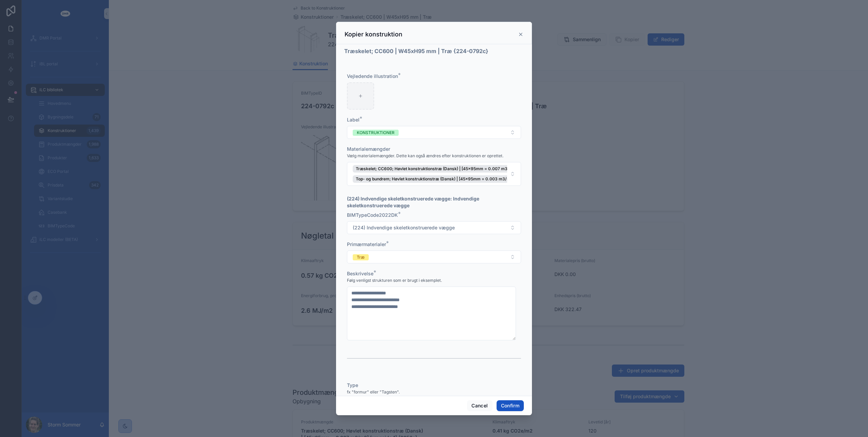 The width and height of the screenshot is (868, 437). Describe the element at coordinates (372, 215) in the screenshot. I see `span: BIMTypeCode2022DK` at that location.